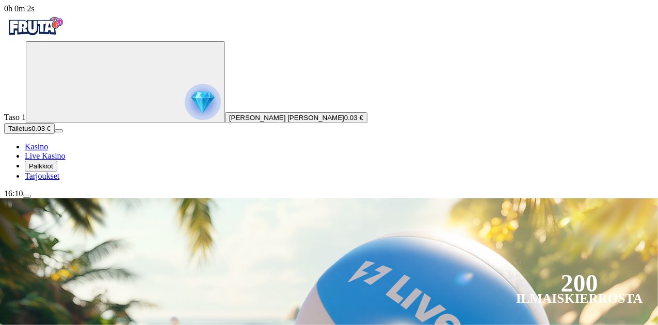 The image size is (658, 325). What do you see at coordinates (35, 26) in the screenshot?
I see `img: Fruta` at bounding box center [35, 26].